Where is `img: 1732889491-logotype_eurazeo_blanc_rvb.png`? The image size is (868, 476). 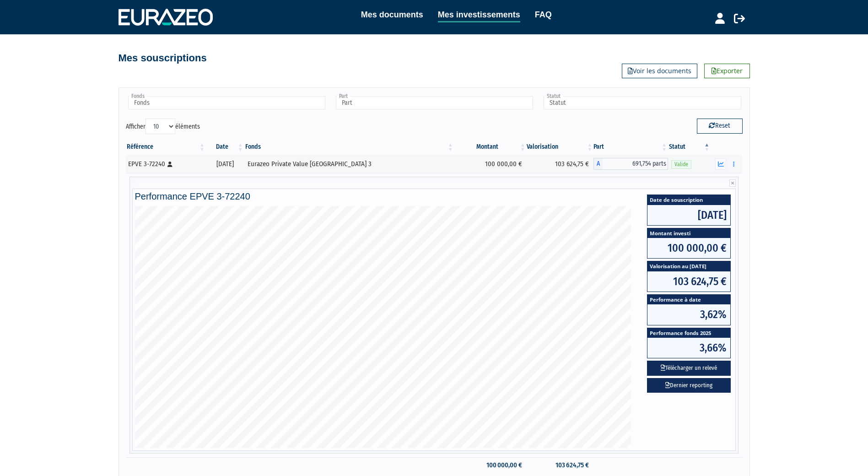
img: 1732889491-logotype_eurazeo_blanc_rvb.png is located at coordinates (166, 17).